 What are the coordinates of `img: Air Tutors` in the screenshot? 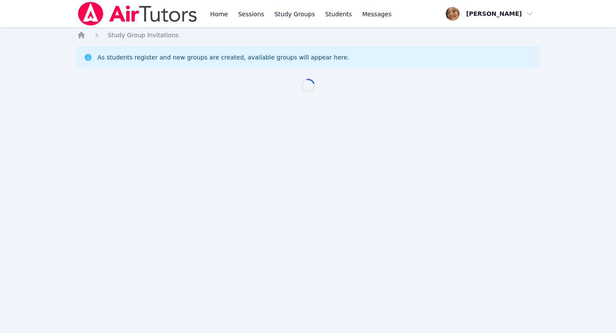 It's located at (137, 14).